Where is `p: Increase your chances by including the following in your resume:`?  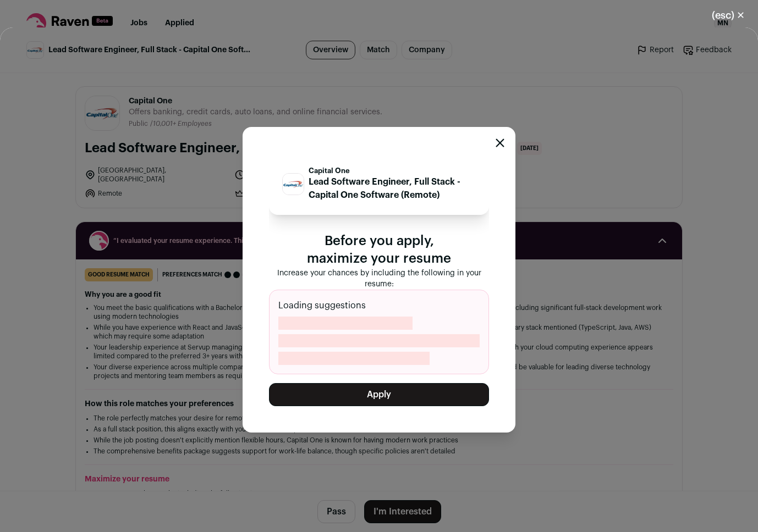 p: Increase your chances by including the following in your resume: is located at coordinates (379, 279).